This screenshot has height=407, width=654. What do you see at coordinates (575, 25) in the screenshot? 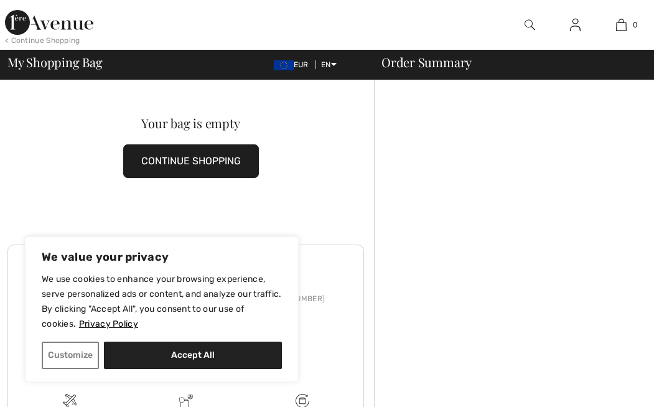
I see `a: Sign In` at bounding box center [575, 25].